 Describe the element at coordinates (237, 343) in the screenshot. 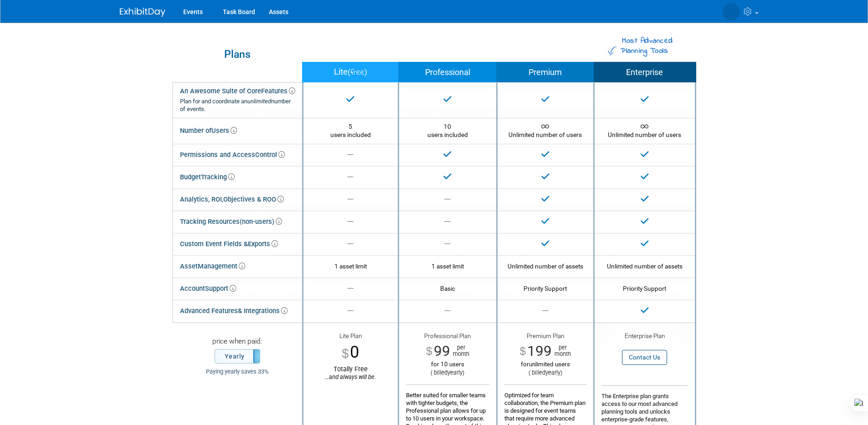

I see `div: price when paid:` at that location.